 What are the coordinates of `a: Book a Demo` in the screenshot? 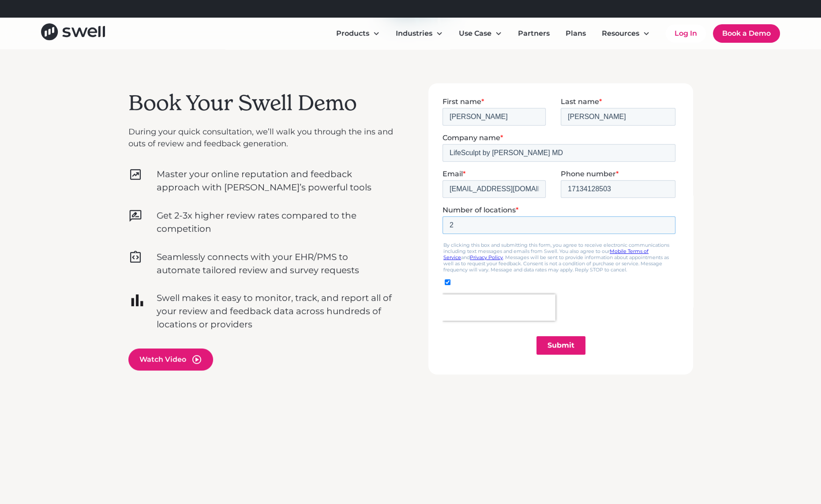 It's located at (746, 33).